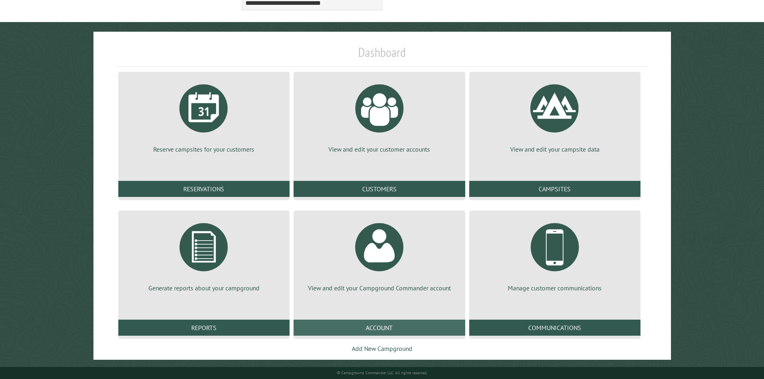 This screenshot has width=764, height=379. I want to click on a: View and edit your campsite data, so click(555, 116).